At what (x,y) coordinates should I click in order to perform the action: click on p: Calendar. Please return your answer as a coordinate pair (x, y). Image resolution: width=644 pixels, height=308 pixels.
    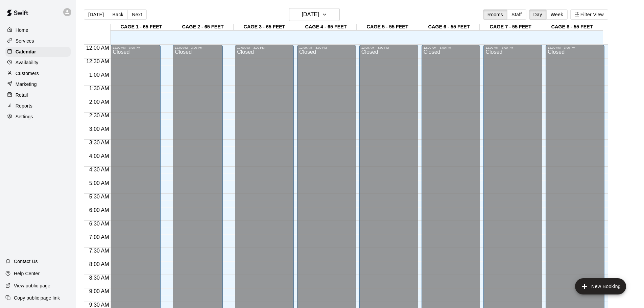
    Looking at the image, I should click on (25, 52).